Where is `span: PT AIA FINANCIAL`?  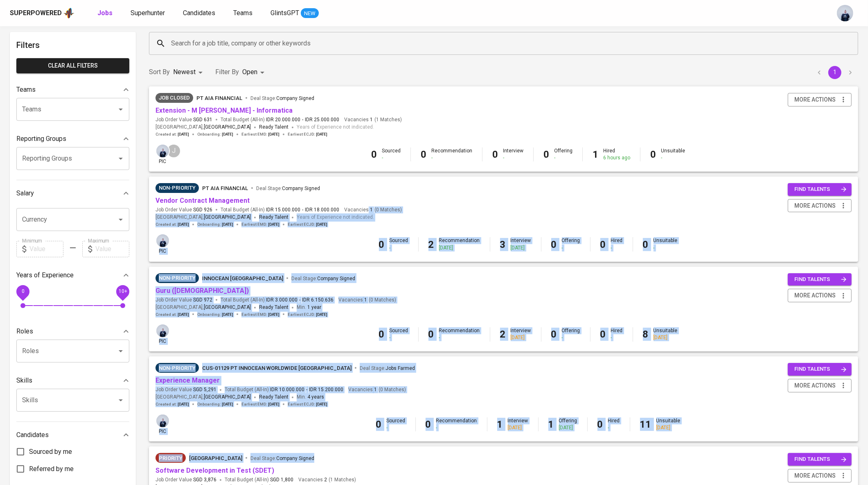
span: PT AIA FINANCIAL is located at coordinates (225, 188).